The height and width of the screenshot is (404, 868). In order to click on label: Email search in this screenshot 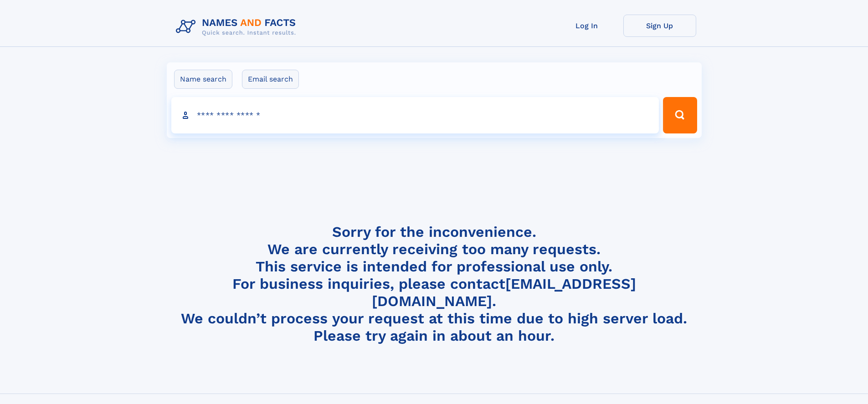, I will do `click(270, 79)`.